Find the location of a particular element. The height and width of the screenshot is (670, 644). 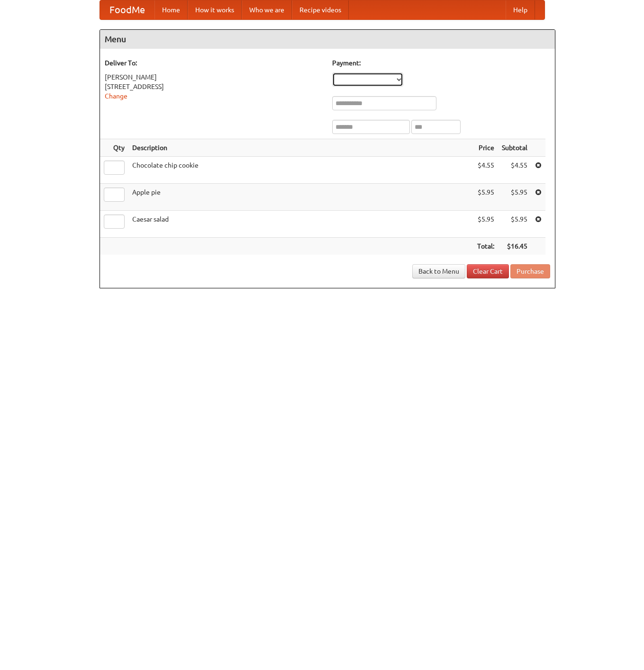

th: Subtotal is located at coordinates (515, 148).